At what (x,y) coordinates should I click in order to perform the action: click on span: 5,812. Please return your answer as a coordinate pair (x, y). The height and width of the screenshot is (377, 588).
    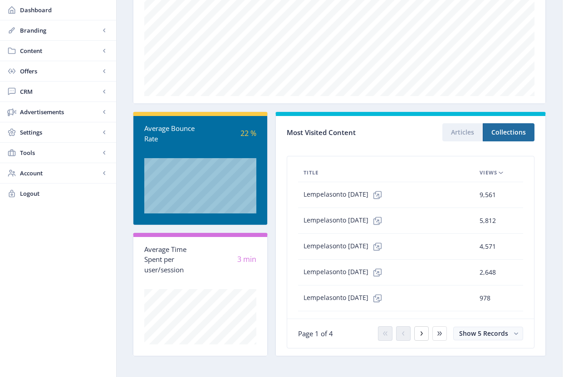
    Looking at the image, I should click on (487, 220).